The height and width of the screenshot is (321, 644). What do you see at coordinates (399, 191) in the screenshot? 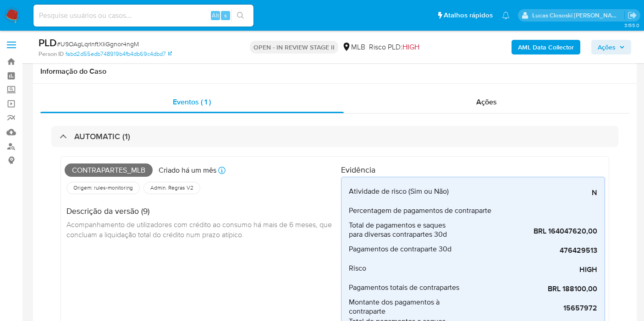
I see `span: Atividade de risco (Sim ou Não)` at bounding box center [399, 191].